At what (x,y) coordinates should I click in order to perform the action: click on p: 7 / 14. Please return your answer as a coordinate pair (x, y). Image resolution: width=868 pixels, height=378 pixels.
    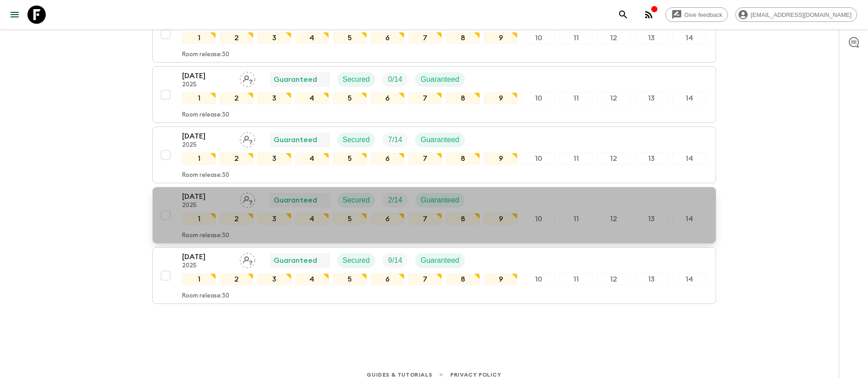
    Looking at the image, I should click on (395, 140).